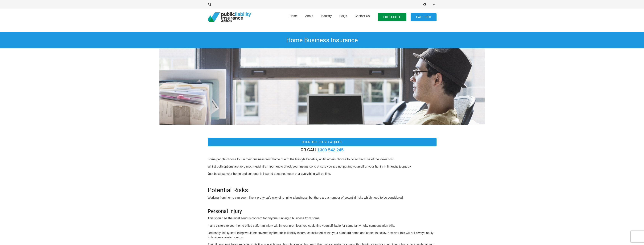 The width and height of the screenshot is (644, 245). What do you see at coordinates (322, 235) in the screenshot?
I see `p: Ordinarily this type of thing would be covered by the public liability insurance included within ...` at bounding box center [322, 235].